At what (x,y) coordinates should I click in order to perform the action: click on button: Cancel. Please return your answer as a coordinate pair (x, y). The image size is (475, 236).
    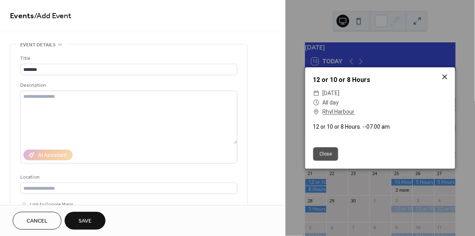
    Looking at the image, I should click on (37, 221).